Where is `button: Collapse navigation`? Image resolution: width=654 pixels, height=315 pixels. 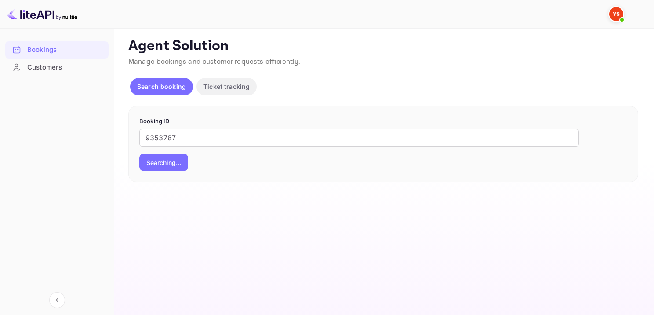
button: Collapse navigation is located at coordinates (57, 300).